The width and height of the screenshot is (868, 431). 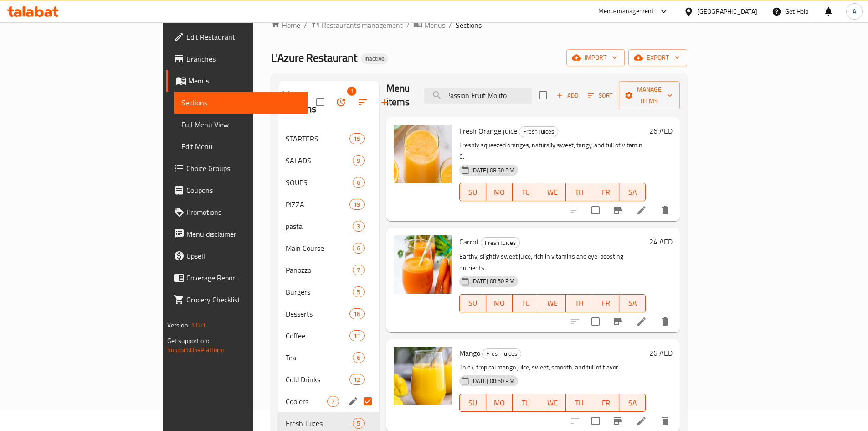 What do you see at coordinates (626, 11) in the screenshot?
I see `div: Menu-management` at bounding box center [626, 11].